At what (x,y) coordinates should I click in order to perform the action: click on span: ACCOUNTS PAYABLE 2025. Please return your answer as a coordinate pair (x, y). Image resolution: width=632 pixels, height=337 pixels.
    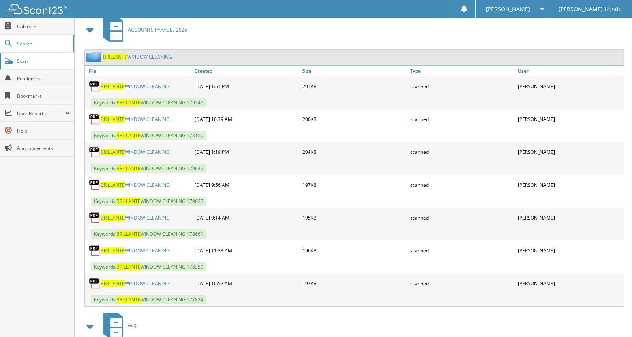
    Looking at the image, I should click on (158, 30).